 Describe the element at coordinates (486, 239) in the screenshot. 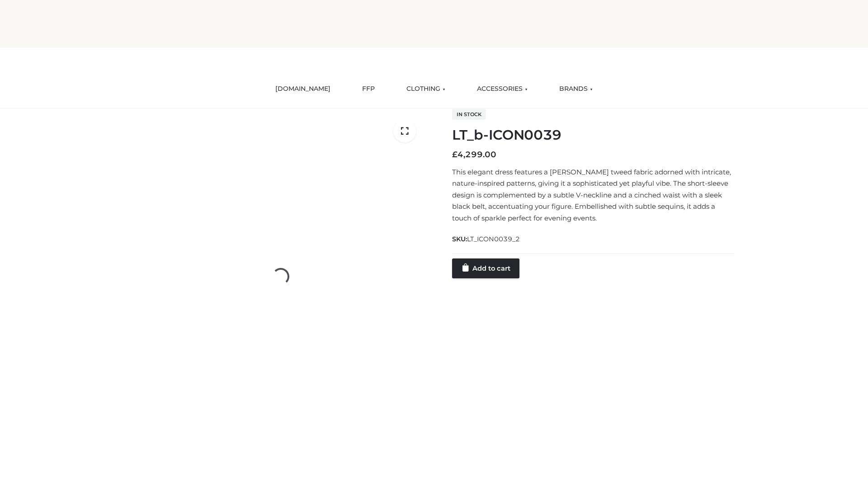

I see `span: SKU:` at that location.